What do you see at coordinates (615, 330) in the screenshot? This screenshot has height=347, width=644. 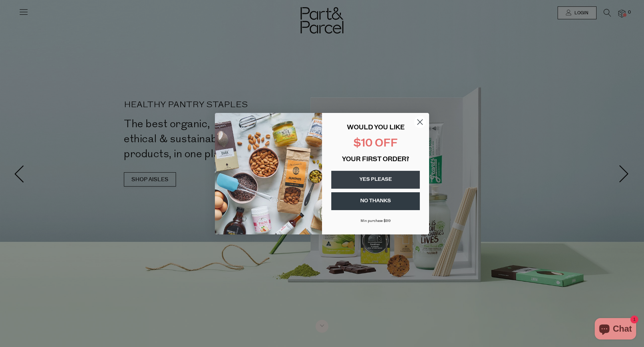 I see `inbox-online-store-chat: Shopify online store chat` at bounding box center [615, 330].